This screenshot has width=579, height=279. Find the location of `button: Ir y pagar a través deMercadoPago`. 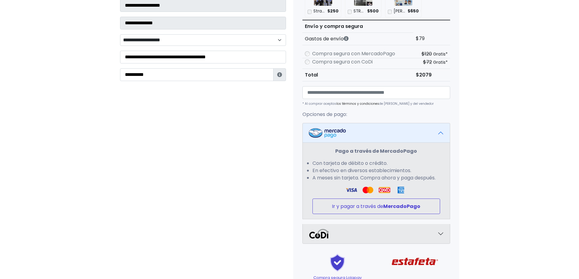

button: Ir y pagar a través deMercadoPago is located at coordinates (376, 206).